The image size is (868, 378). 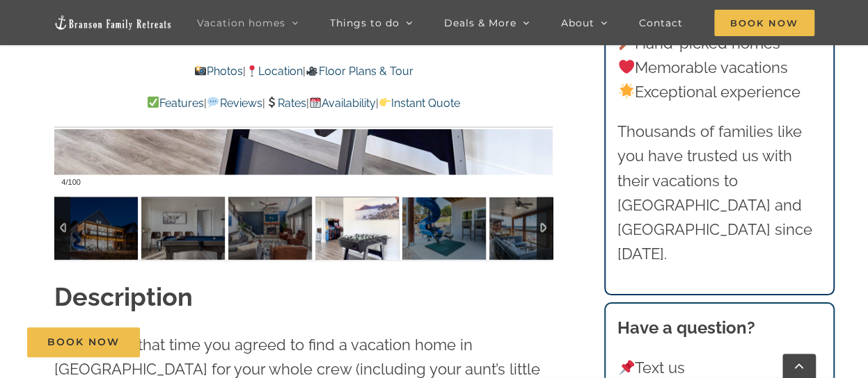 I want to click on a: Floor Plans & Tour, so click(x=359, y=71).